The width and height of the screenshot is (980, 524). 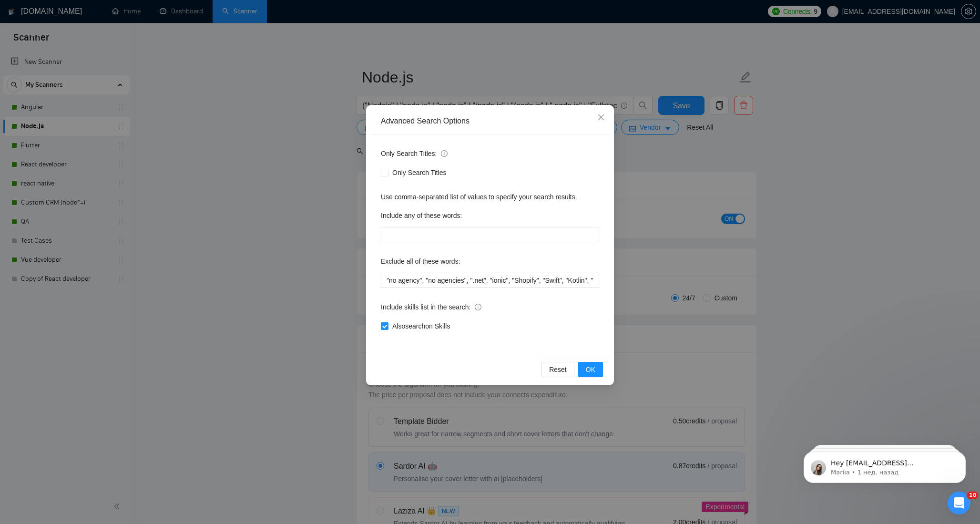 What do you see at coordinates (590, 369) in the screenshot?
I see `button: OK` at bounding box center [590, 369].